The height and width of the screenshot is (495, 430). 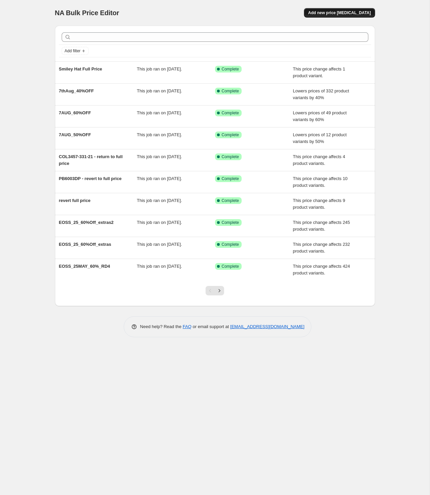 What do you see at coordinates (211, 326) in the screenshot?
I see `span: or email support at` at bounding box center [211, 326].